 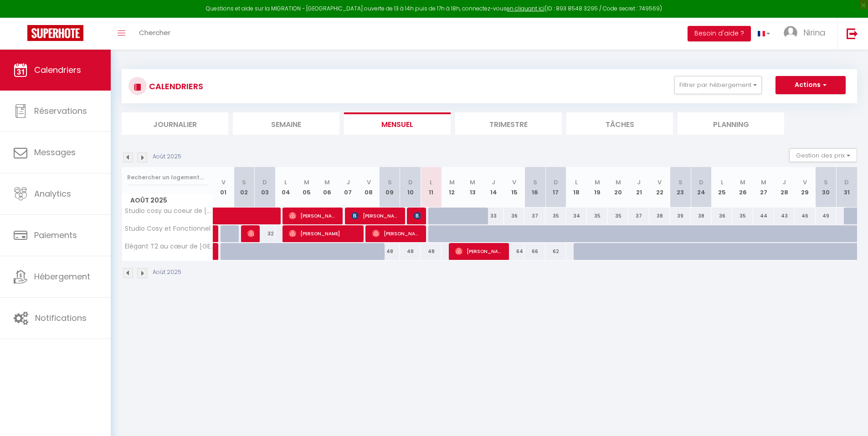 What do you see at coordinates (224, 187) in the screenshot?
I see `th: 01` at bounding box center [224, 187].